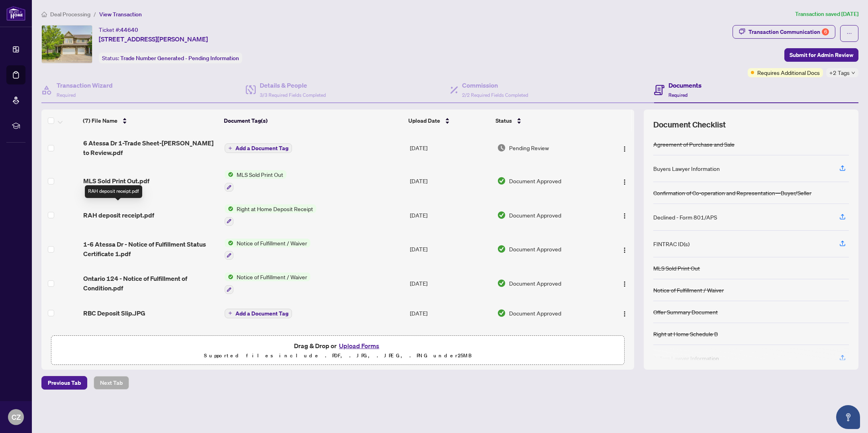  What do you see at coordinates (547, 121) in the screenshot?
I see `th: Status` at bounding box center [547, 121].